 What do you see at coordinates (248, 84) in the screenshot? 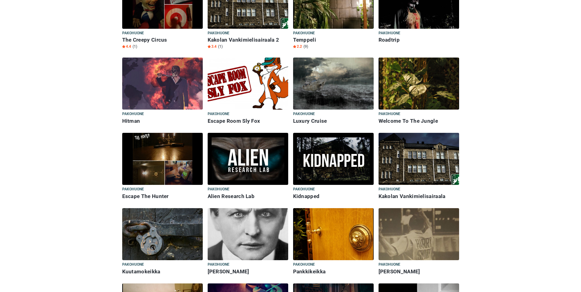
I see `img: Escape Room Sly Fox` at bounding box center [248, 84].